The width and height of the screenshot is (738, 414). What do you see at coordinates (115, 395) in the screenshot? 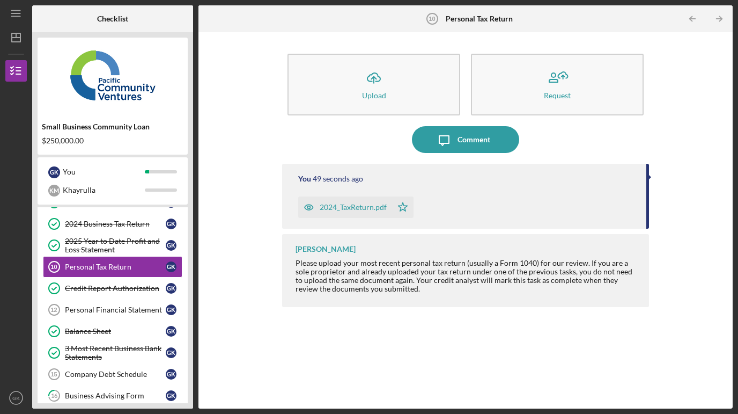
I see `div: Business Advising Form` at bounding box center [115, 395].